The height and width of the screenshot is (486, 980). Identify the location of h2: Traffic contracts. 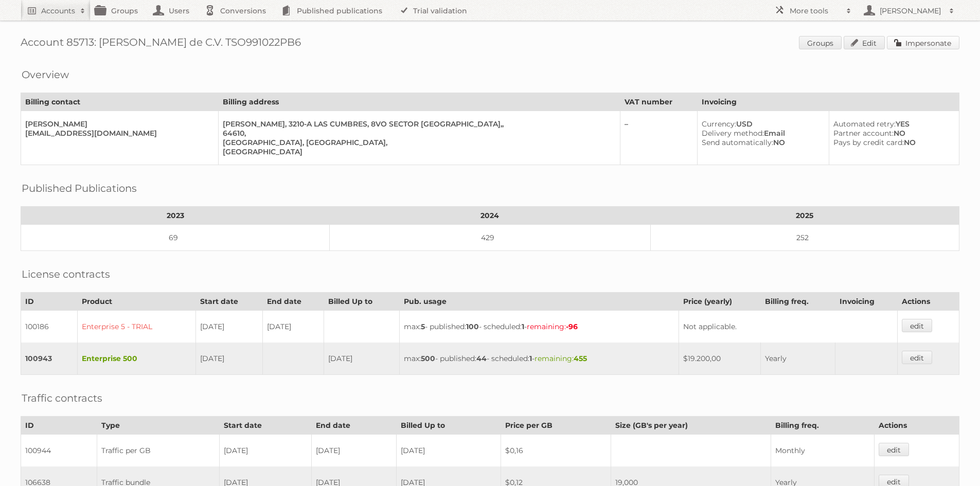
(61, 398).